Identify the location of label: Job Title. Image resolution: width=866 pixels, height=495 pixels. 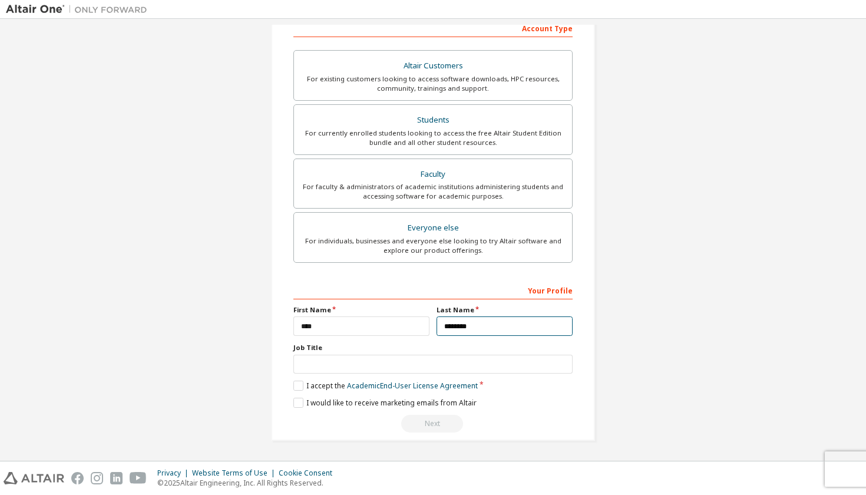
(433, 347).